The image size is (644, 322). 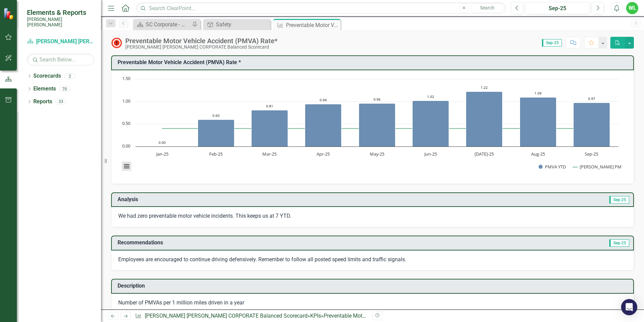 I want to click on text: 1.09, so click(x=538, y=93).